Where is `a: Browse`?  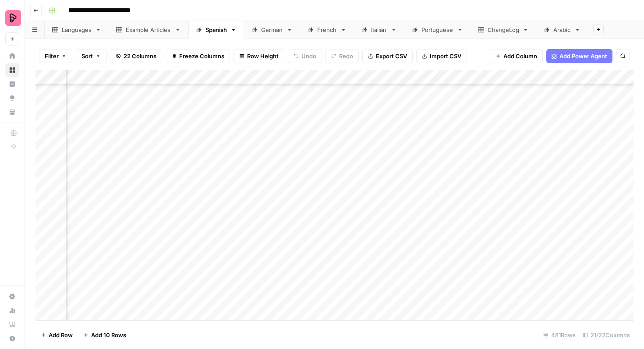 a: Browse is located at coordinates (12, 70).